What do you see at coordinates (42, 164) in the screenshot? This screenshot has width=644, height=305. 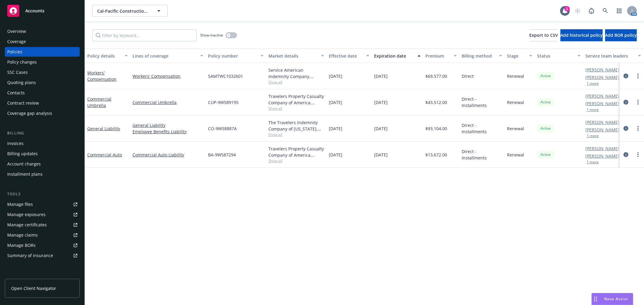 I see `a: Account charges` at bounding box center [42, 164].